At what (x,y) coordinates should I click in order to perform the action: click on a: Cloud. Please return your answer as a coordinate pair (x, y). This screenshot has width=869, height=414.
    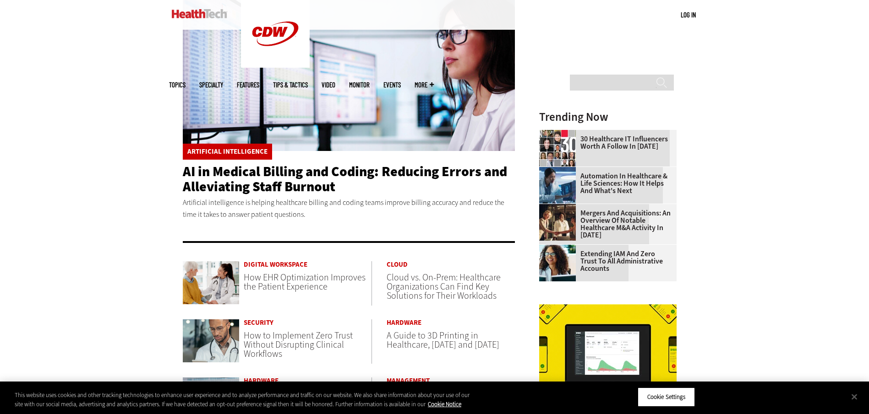
    Looking at the image, I should click on (451, 265).